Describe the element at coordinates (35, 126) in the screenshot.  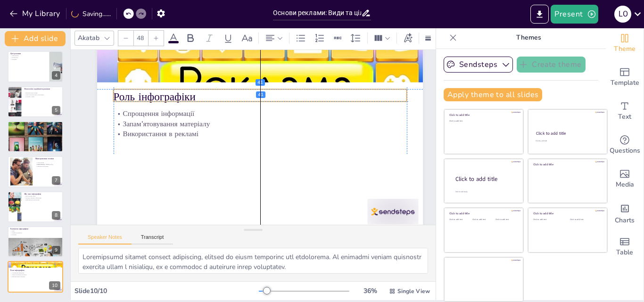
I see `p: Емоційний вплив` at that location.